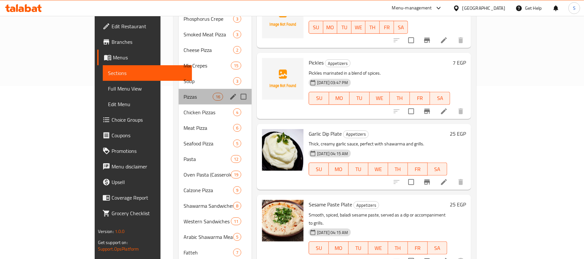 The height and width of the screenshot is (259, 584). I want to click on span: Phosphorus Crepe, so click(209, 19).